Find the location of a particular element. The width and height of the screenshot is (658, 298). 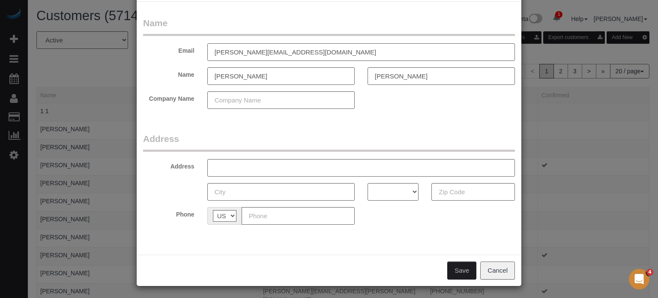

label: Company Name is located at coordinates (169, 97).